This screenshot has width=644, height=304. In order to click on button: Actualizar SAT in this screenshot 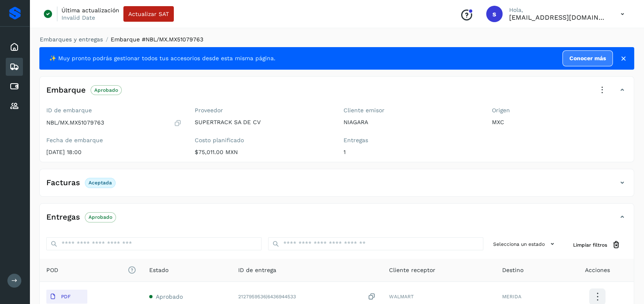, I will do `click(148, 14)`.